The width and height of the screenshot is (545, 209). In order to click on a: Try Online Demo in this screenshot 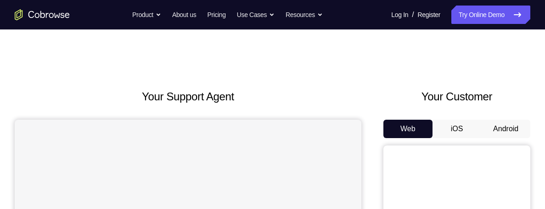, I will do `click(491, 15)`.